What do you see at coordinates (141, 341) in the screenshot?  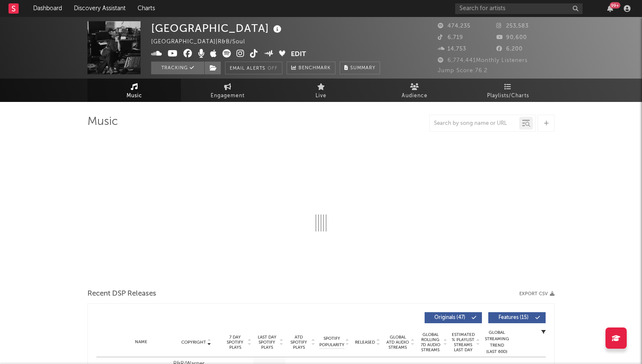 I see `div: Name` at bounding box center [141, 341].